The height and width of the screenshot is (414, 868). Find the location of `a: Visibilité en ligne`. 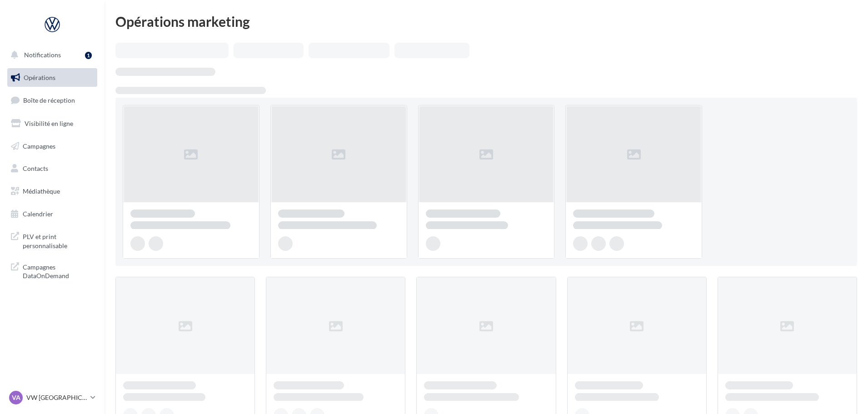

a: Visibilité en ligne is located at coordinates (52, 124).